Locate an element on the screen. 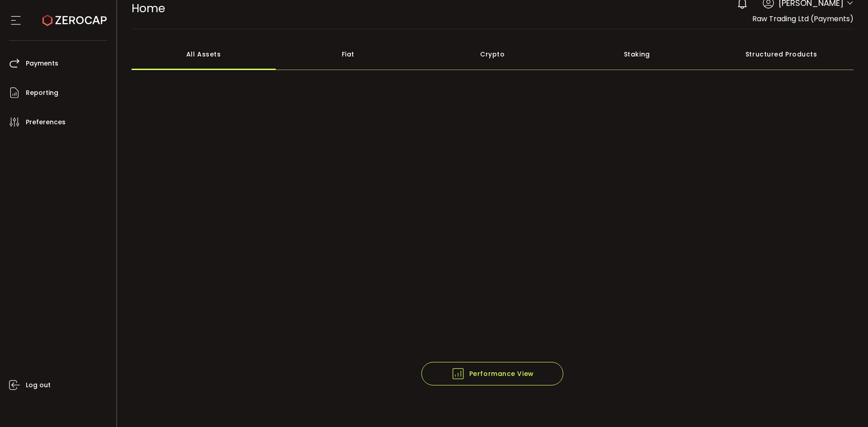 The height and width of the screenshot is (427, 868). span: Payments is located at coordinates (42, 64).